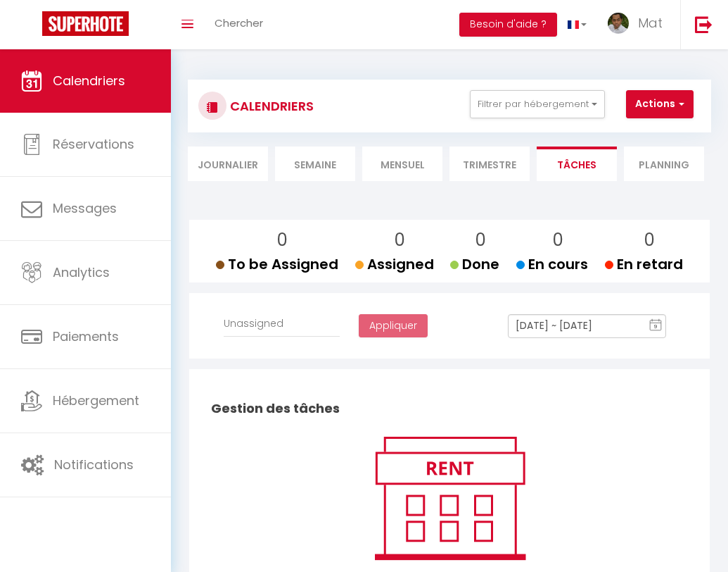  I want to click on span: Analytics, so click(81, 272).